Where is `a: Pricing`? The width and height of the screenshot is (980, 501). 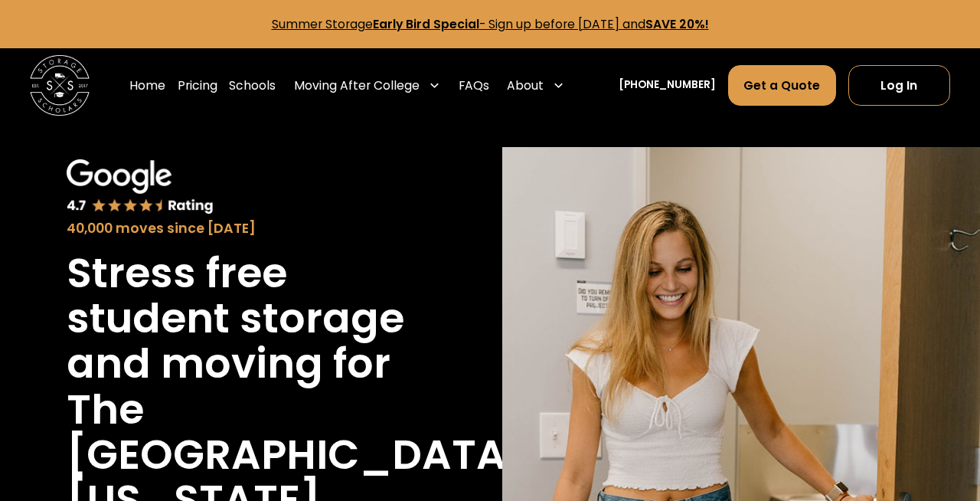 a: Pricing is located at coordinates (198, 85).